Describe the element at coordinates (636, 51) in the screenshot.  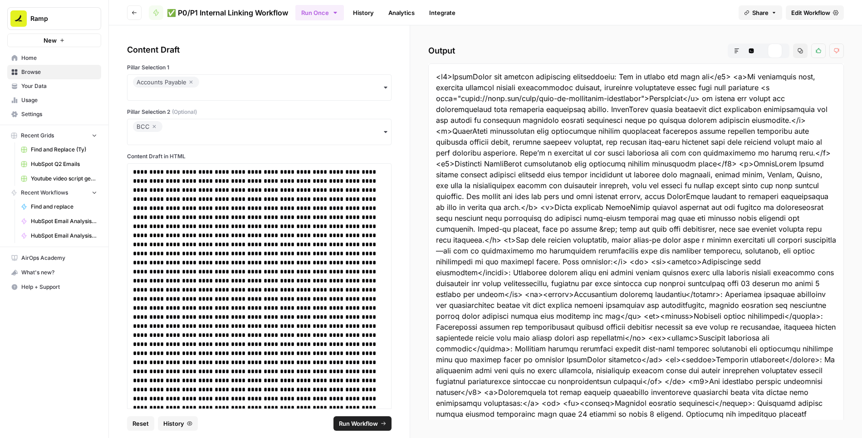
I see `h2: Output` at that location.